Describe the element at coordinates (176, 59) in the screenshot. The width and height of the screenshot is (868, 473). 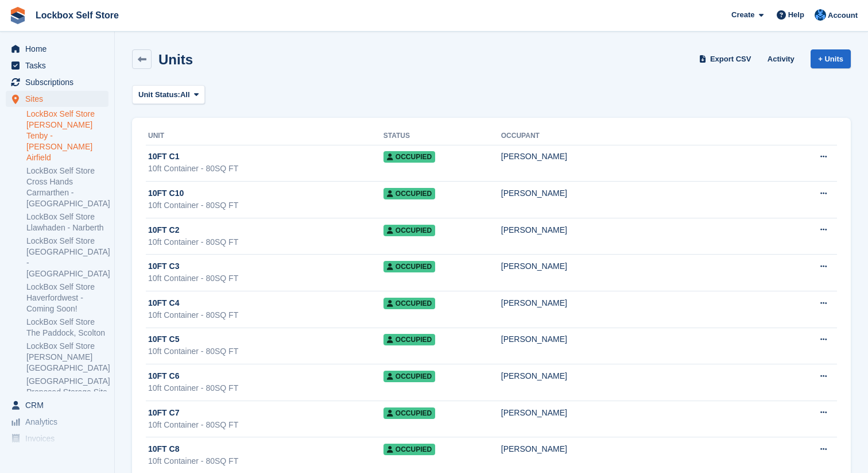
I see `h2: Units` at that location.